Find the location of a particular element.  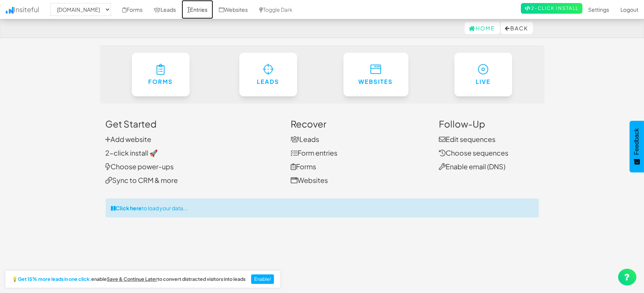

h6: Live is located at coordinates (483, 81).